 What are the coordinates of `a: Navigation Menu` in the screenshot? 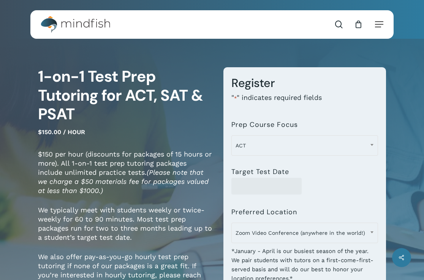 It's located at (379, 24).